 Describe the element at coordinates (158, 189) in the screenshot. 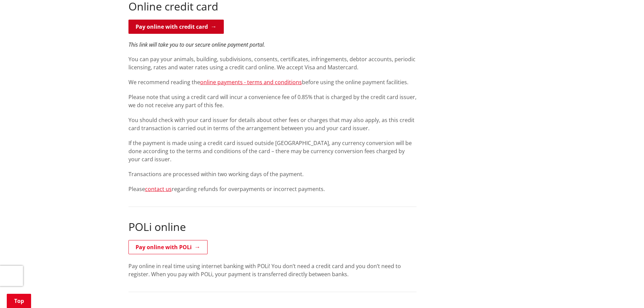

I see `a: contact us` at that location.